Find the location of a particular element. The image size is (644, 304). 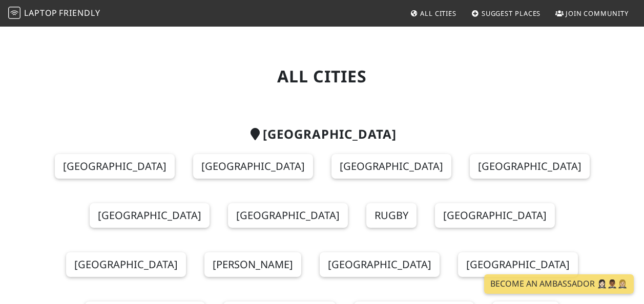

span: All Cities is located at coordinates (438, 13).